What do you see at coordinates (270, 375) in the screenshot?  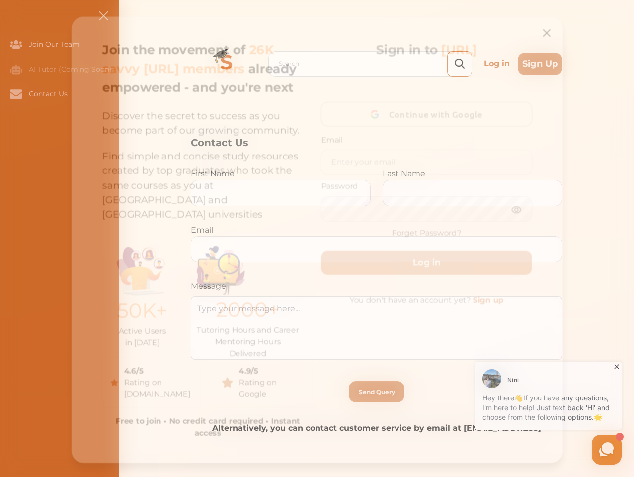 I see `div: 4.9/5` at bounding box center [270, 375].